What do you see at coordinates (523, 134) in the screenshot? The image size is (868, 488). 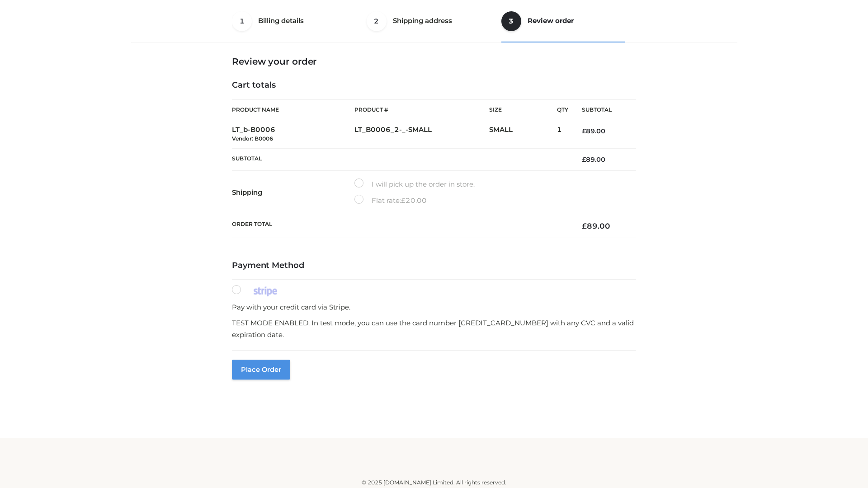 I see `td: SMALL` at bounding box center [523, 134].